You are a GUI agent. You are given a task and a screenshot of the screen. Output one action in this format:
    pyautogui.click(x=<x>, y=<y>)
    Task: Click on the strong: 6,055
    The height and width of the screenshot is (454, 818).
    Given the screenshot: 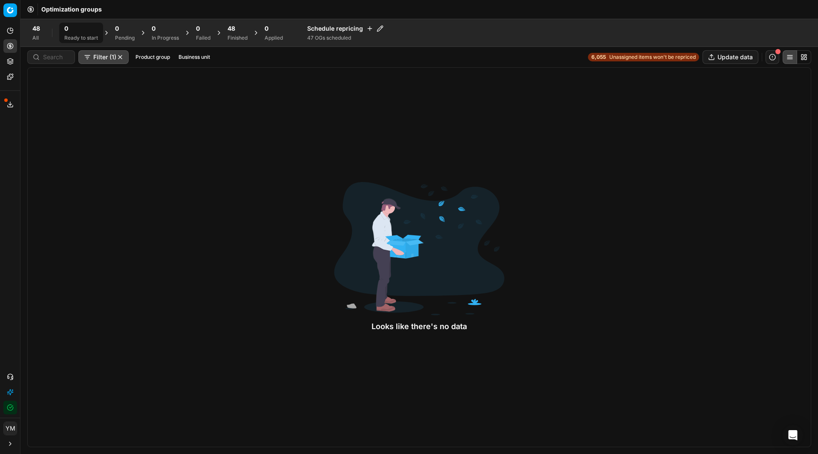 What is the action you would take?
    pyautogui.click(x=599, y=57)
    